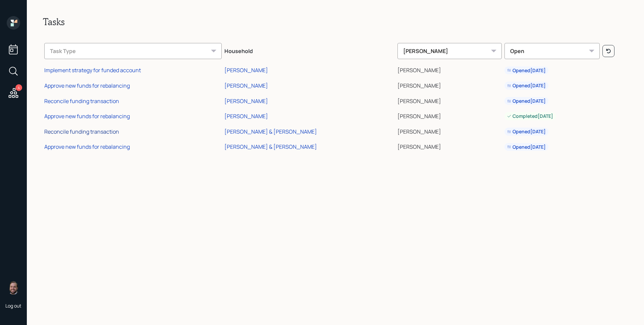 Image resolution: width=644 pixels, height=325 pixels. What do you see at coordinates (133, 51) in the screenshot?
I see `div: Task Type` at bounding box center [133, 51].